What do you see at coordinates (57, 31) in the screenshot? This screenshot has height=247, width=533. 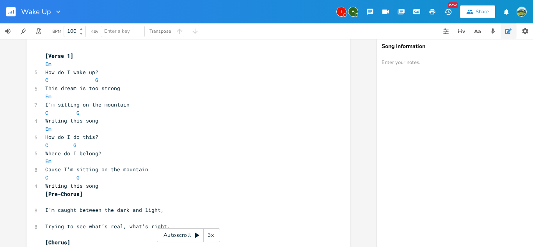 I see `div: BPM` at bounding box center [57, 31].